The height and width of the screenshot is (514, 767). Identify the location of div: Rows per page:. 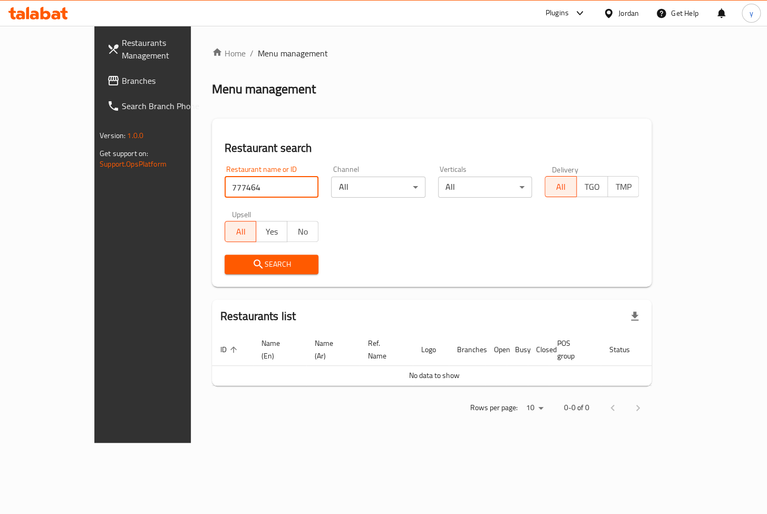
(535, 408).